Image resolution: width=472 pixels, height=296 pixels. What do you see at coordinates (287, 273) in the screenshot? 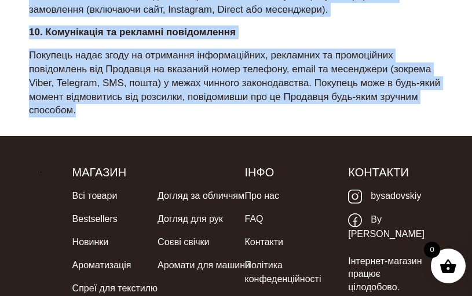
I see `a: Політика конфеденційності` at bounding box center [287, 273].